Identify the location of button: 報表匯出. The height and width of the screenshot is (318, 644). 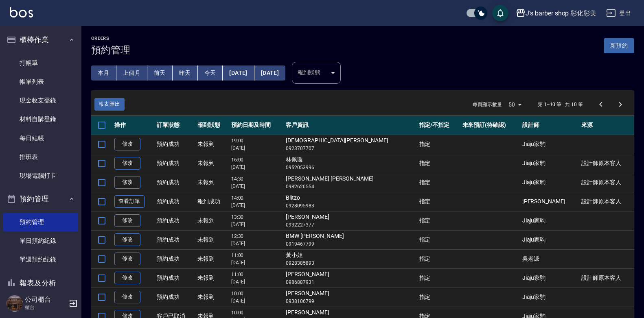
(109, 104).